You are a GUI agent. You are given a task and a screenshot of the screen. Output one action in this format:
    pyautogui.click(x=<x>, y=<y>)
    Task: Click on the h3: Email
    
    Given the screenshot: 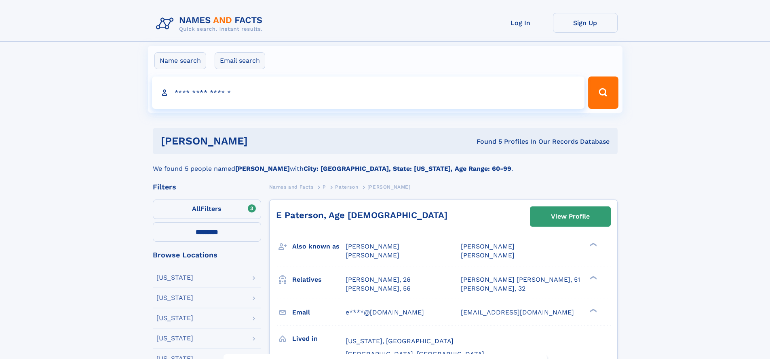 What is the action you would take?
    pyautogui.click(x=319, y=312)
    